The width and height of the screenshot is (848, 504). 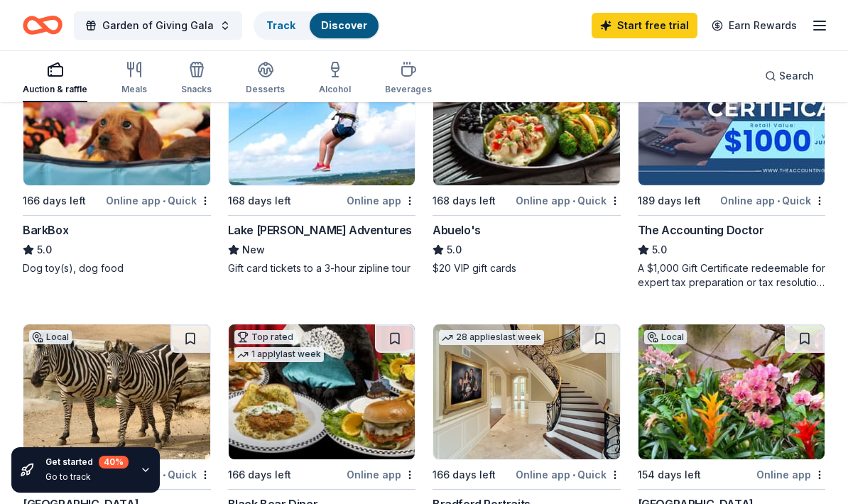 What do you see at coordinates (526, 118) in the screenshot?
I see `img: Image for Abuelo's` at bounding box center [526, 118].